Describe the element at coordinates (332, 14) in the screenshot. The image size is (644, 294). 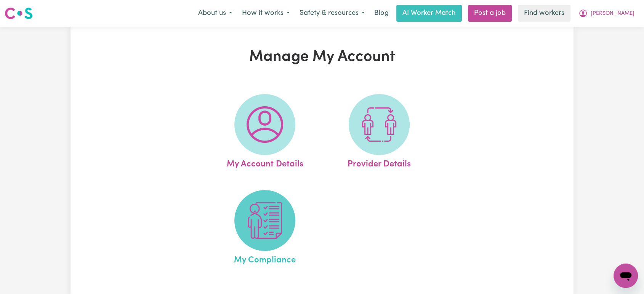
I see `button: Safety & resources` at that location.